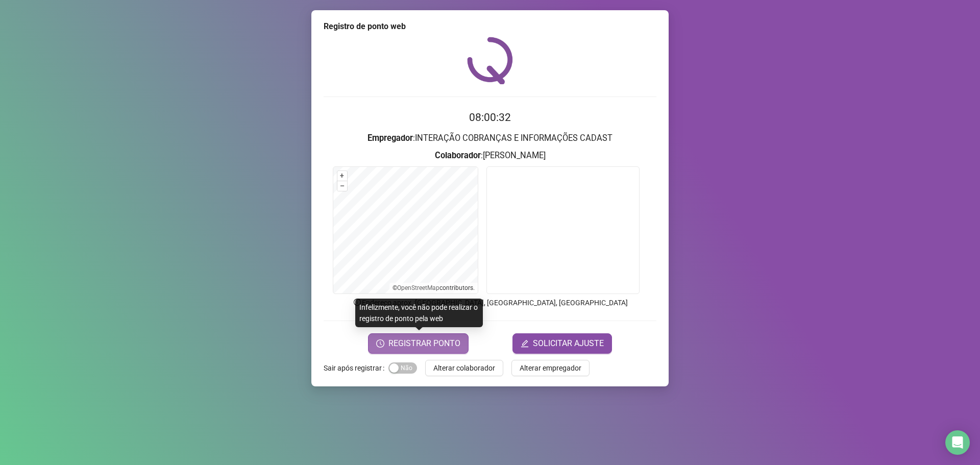  Describe the element at coordinates (380, 343) in the screenshot. I see `span: clock-circle` at that location.